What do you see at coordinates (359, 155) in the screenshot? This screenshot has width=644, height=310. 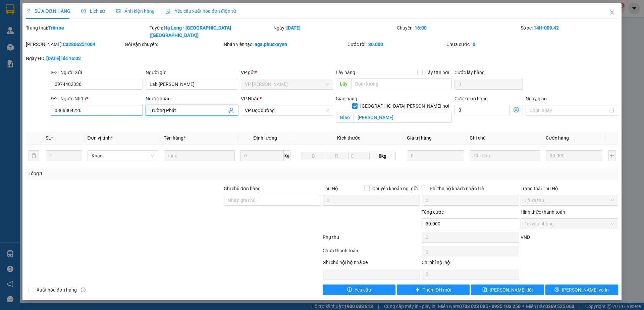 I see `input: C` at bounding box center [359, 155].